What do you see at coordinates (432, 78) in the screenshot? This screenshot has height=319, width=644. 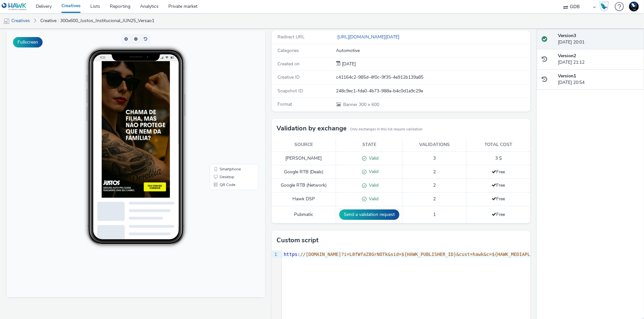 I see `div: c41164c2-985d-4f0c-9f35-4e912b139a85` at bounding box center [432, 78].